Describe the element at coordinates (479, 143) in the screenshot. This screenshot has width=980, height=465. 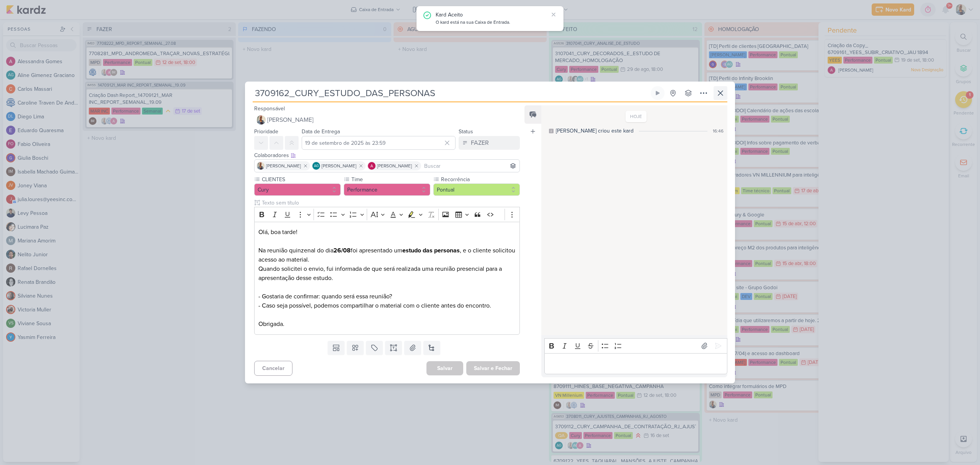
I see `div: FAZER` at that location.